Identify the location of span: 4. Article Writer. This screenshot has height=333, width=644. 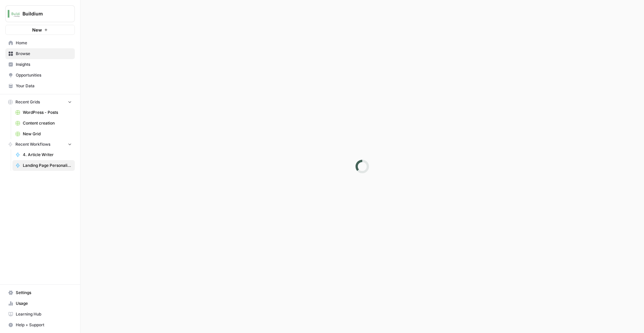
(47, 155).